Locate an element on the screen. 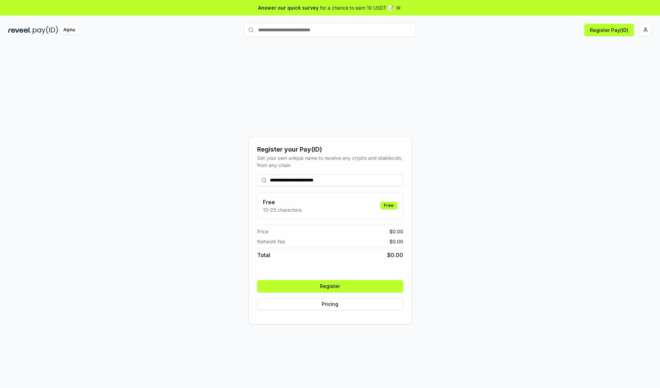 The image size is (660, 388). button: Register is located at coordinates (330, 286).